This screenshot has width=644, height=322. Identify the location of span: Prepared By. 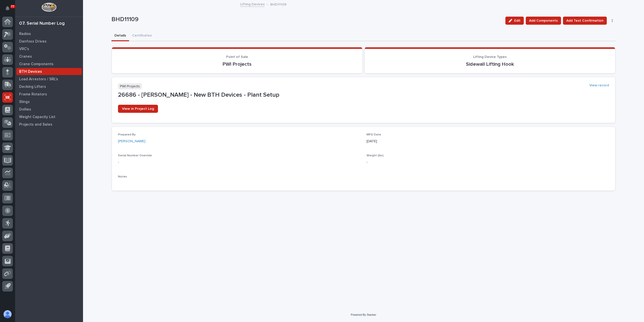
(127, 135).